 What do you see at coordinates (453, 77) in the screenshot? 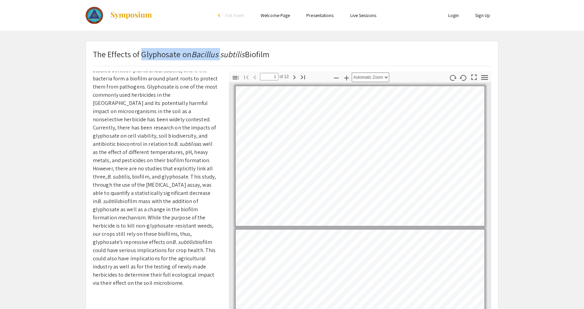
I see `button: Rotate Clockwise` at bounding box center [453, 77].